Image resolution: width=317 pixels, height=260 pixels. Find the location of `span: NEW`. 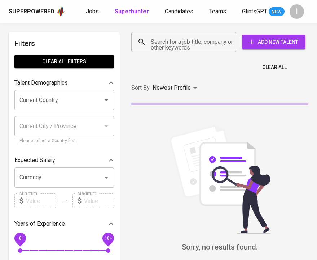

span: NEW is located at coordinates (277, 12).